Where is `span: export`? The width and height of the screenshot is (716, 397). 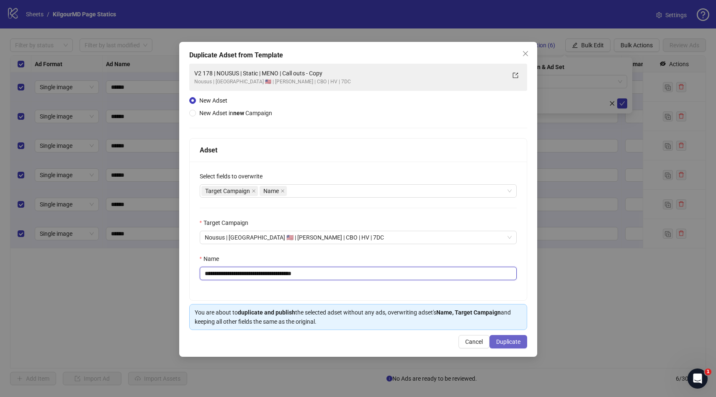
span: export is located at coordinates (516, 75).